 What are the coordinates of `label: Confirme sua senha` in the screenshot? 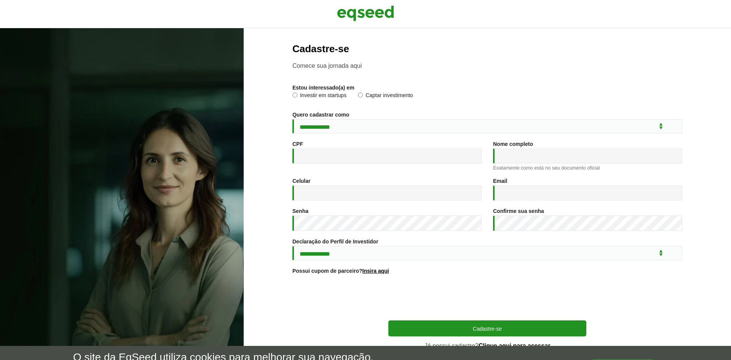 It's located at (518, 211).